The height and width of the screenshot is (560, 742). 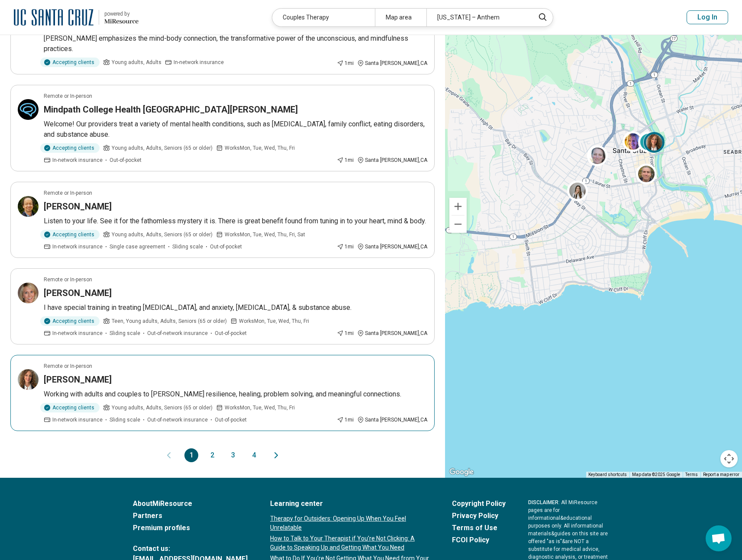 What do you see at coordinates (192, 455) in the screenshot?
I see `button: 1` at bounding box center [192, 455].